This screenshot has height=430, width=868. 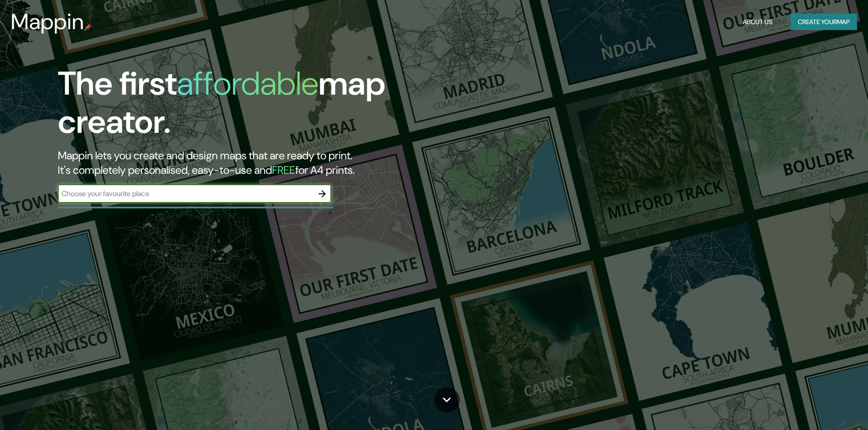 What do you see at coordinates (824, 22) in the screenshot?
I see `button: Create yourmap` at bounding box center [824, 22].